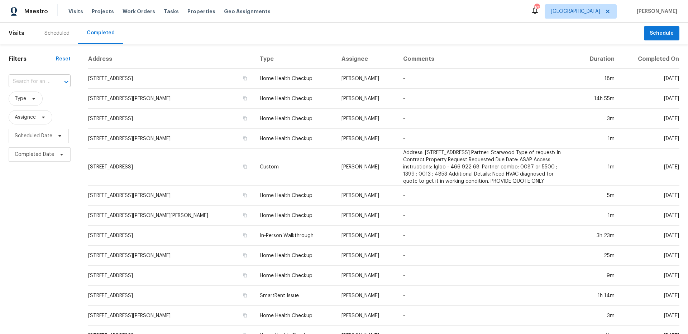  I want to click on span: Tasks, so click(171, 11).